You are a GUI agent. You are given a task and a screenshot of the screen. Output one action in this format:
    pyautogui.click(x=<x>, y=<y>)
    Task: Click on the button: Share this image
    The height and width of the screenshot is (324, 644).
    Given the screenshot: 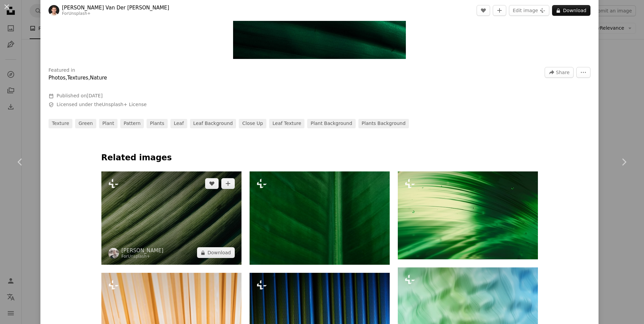 What is the action you would take?
    pyautogui.click(x=559, y=72)
    